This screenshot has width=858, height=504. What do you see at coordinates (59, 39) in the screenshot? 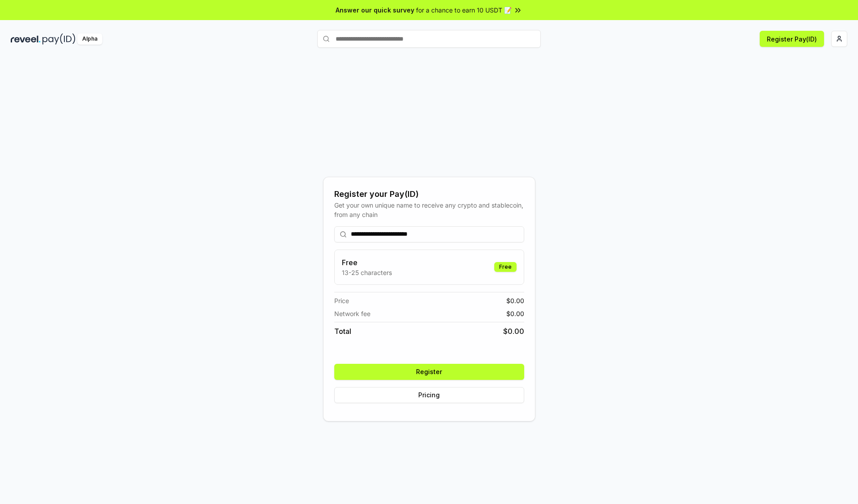
I see `img: pay_id` at bounding box center [59, 39].